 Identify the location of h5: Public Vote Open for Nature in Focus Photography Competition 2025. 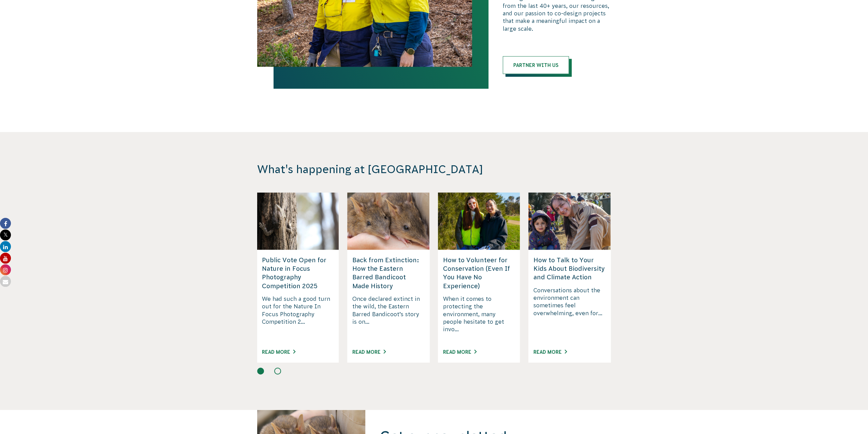
(298, 273).